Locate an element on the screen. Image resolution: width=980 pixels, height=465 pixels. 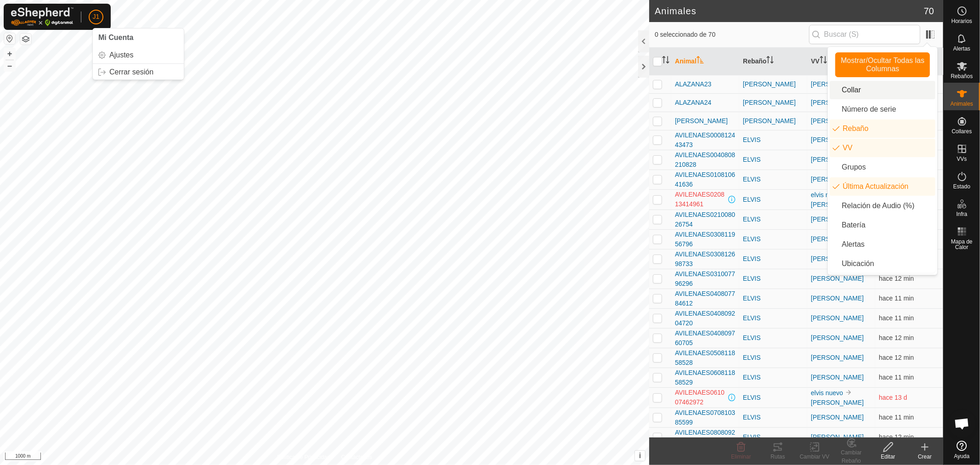
th: VV is located at coordinates (842, 62).